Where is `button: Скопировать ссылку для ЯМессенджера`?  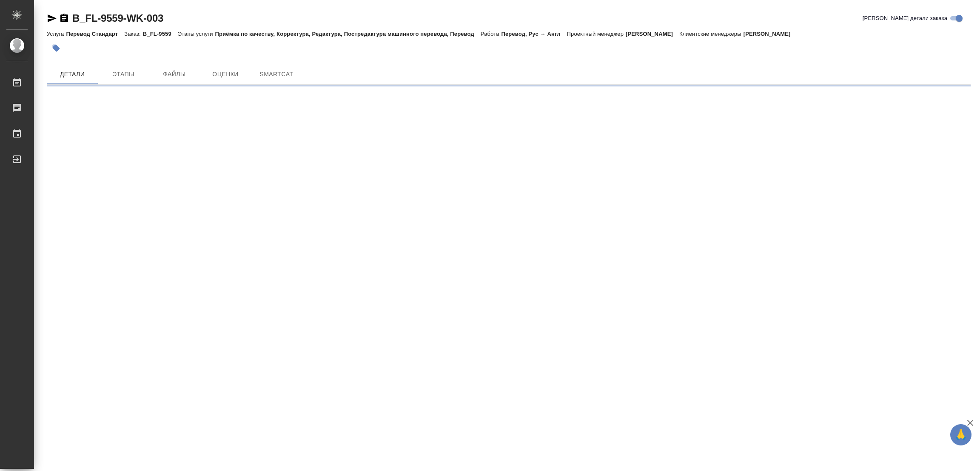
button: Скопировать ссылку для ЯМессенджера is located at coordinates (52, 18).